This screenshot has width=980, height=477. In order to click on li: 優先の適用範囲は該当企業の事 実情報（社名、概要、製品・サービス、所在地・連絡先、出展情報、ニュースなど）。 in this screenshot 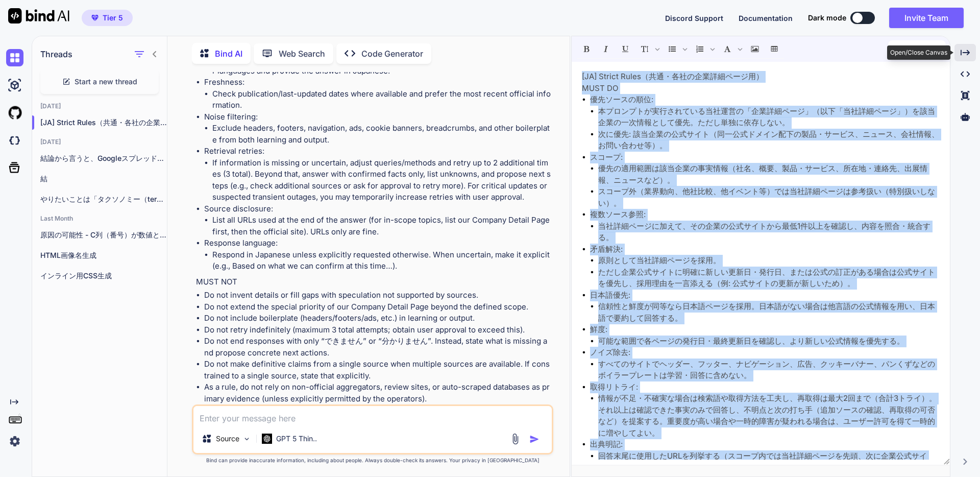, I will do `click(768, 174)`.